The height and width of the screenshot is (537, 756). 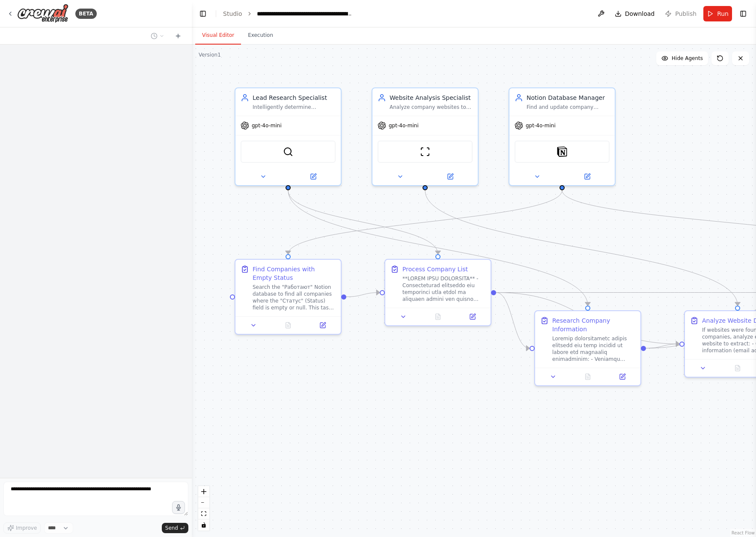 I want to click on button: Run, so click(x=718, y=13).